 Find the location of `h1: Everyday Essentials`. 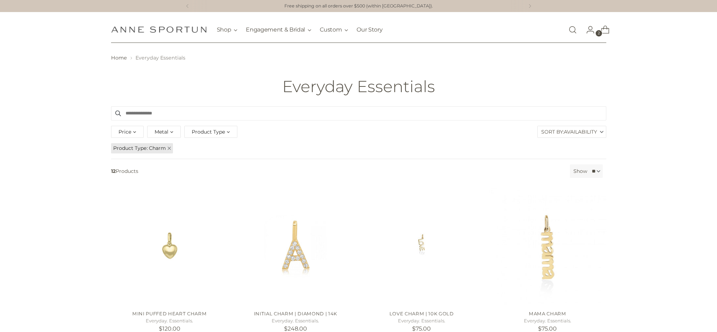

h1: Everyday Essentials is located at coordinates (359, 86).